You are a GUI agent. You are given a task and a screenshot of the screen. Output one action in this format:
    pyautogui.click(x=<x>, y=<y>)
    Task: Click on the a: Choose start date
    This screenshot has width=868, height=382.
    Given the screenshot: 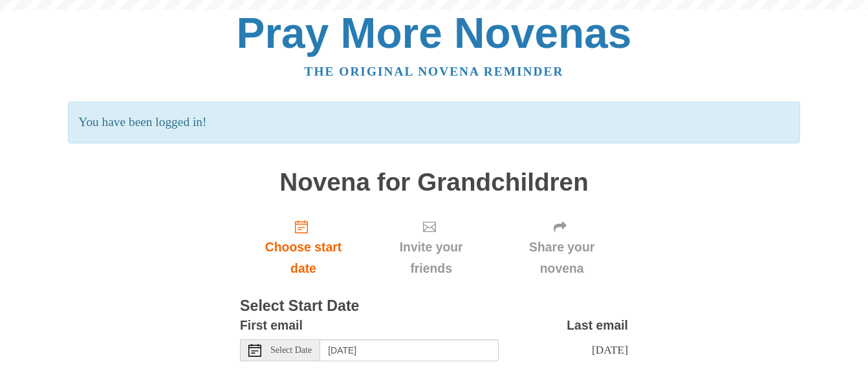 What is the action you would take?
    pyautogui.click(x=303, y=247)
    